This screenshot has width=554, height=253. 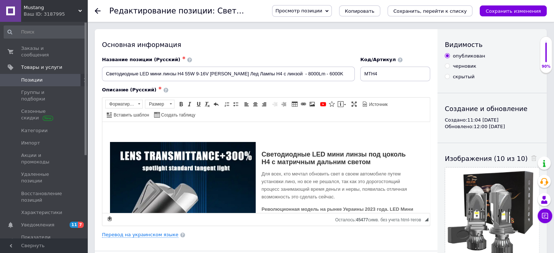 What do you see at coordinates (378, 59) in the screenshot?
I see `span: Код/Артикул` at bounding box center [378, 59].